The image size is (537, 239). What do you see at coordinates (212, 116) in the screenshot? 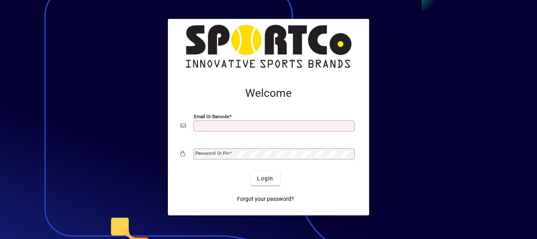
I see `mat-label: Email or Barcode` at bounding box center [212, 116].